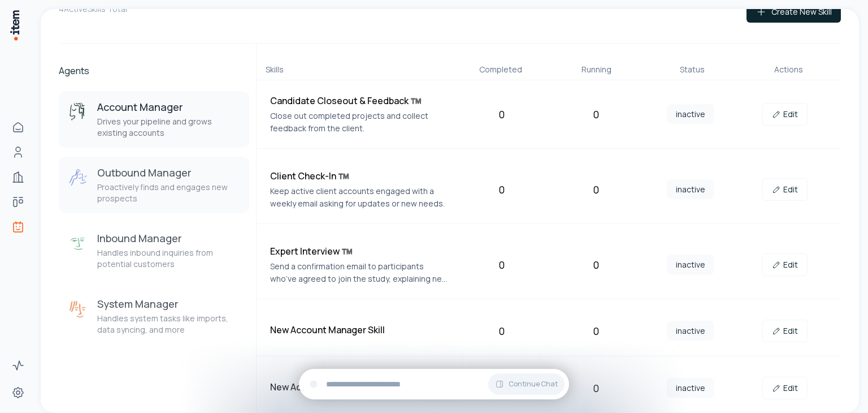  What do you see at coordinates (526, 384) in the screenshot?
I see `button: Continue Chat` at bounding box center [526, 384].